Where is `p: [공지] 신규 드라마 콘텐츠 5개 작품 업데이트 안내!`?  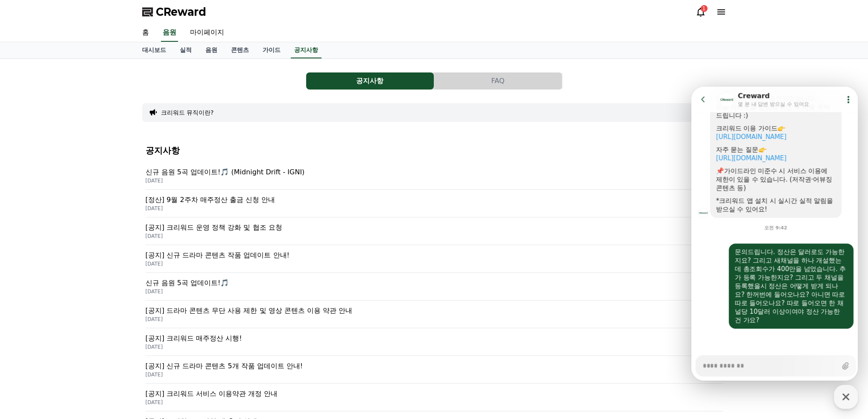
p: [공지] 신규 드라마 콘텐츠 5개 작품 업데이트 안내! is located at coordinates (435, 367).